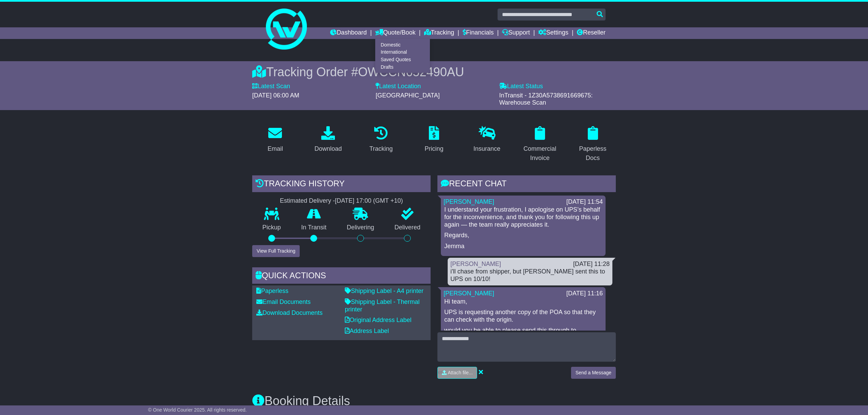  Describe the element at coordinates (275, 251) in the screenshot. I see `button: View Full Tracking` at that location.